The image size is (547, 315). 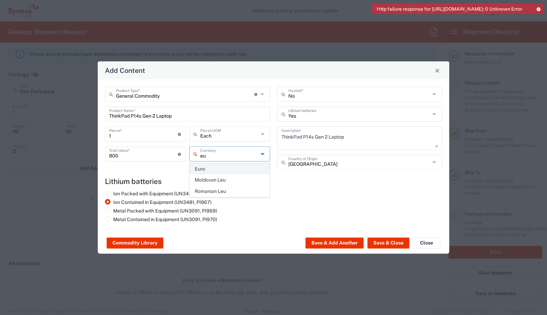 I want to click on label: Ion Packed with Equipment (UN3481, PI966), so click(x=158, y=194).